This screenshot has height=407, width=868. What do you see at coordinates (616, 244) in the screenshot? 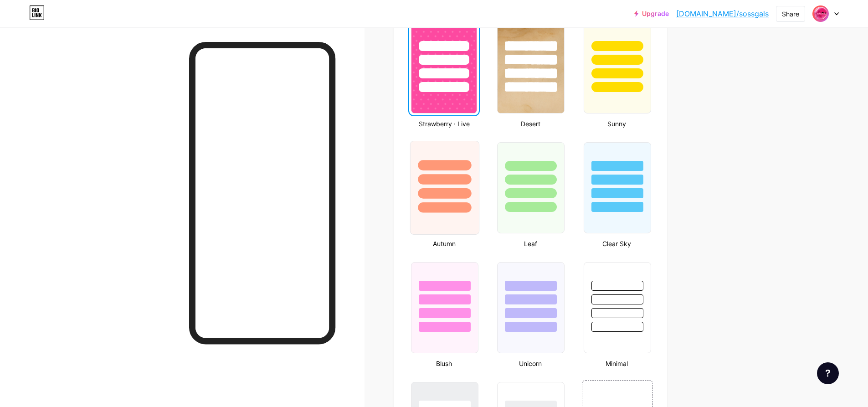
I see `div: Clear Sky` at bounding box center [616, 244].